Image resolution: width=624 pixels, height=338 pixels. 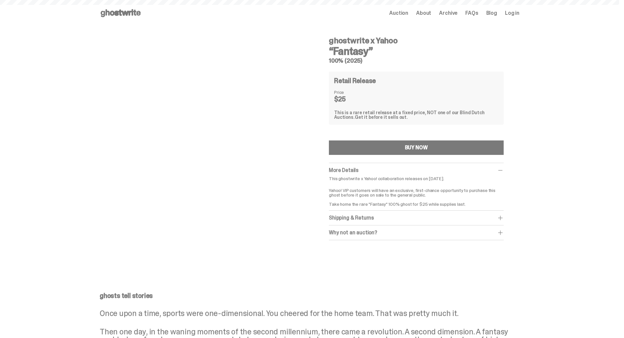 I want to click on a: About, so click(x=424, y=13).